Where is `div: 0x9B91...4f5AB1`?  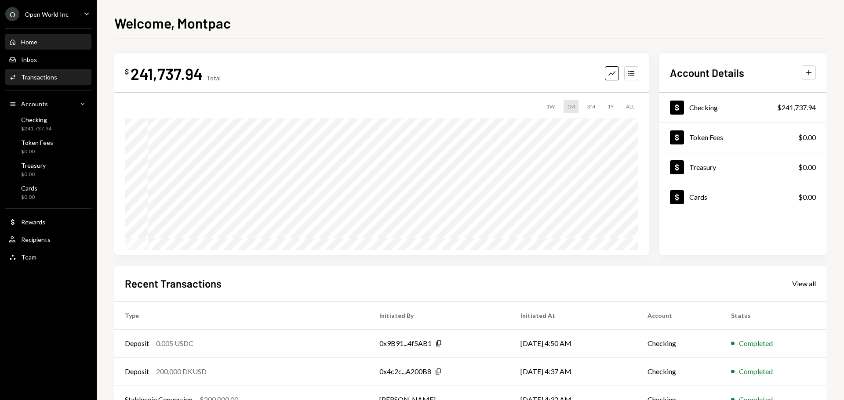
div: 0x9B91...4f5AB1 is located at coordinates (405, 344).